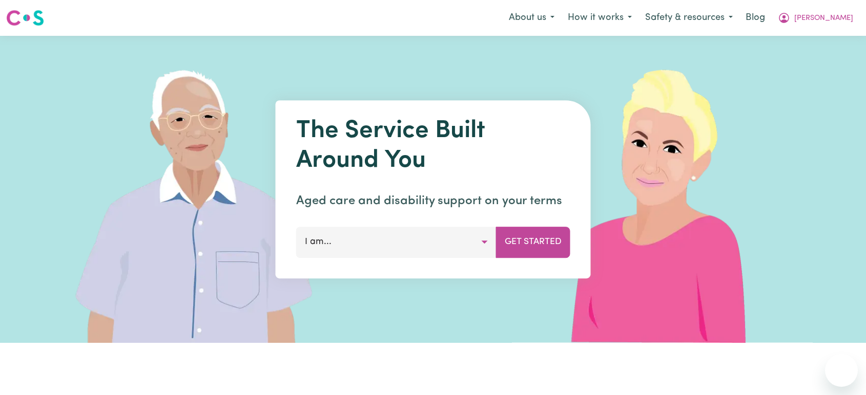 The width and height of the screenshot is (866, 395). I want to click on button: I am..., so click(396, 242).